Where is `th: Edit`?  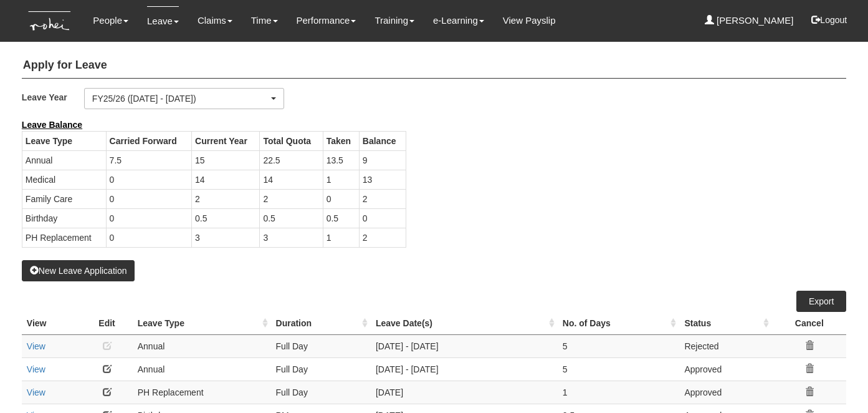 th: Edit is located at coordinates (107, 323).